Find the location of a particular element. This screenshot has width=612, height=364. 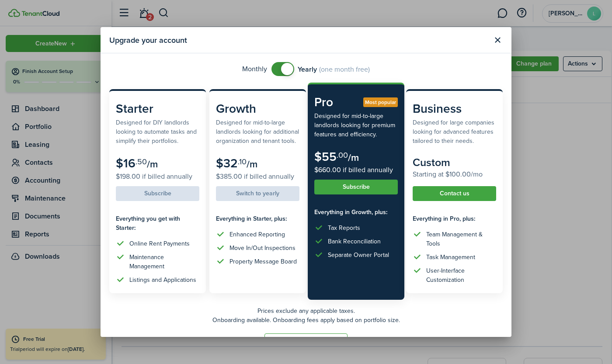

subscription-pricing-card-price-amount: $16 is located at coordinates (126, 163).